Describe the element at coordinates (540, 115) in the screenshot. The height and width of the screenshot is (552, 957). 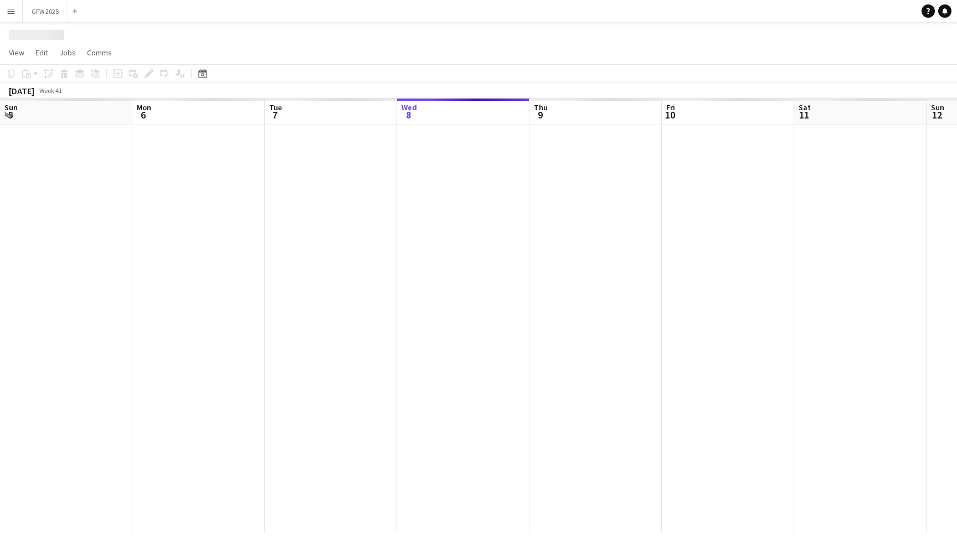
I see `span: 9` at that location.